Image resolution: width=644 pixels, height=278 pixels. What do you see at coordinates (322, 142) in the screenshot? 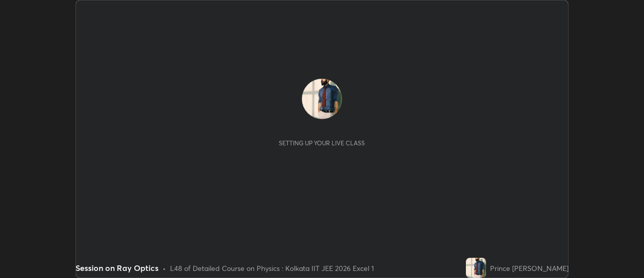
I see `div: Setting up your live class` at bounding box center [322, 142].